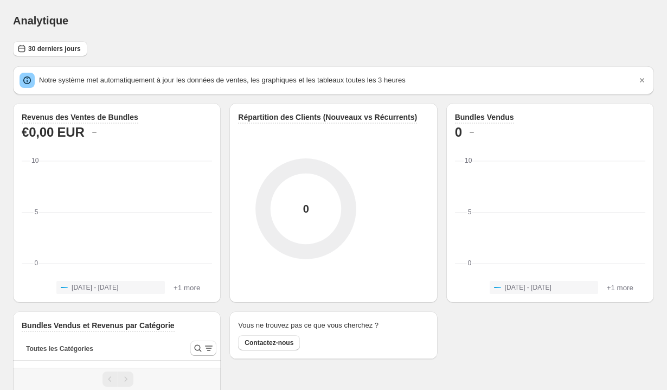  I want to click on button: Contactez-nous, so click(269, 343).